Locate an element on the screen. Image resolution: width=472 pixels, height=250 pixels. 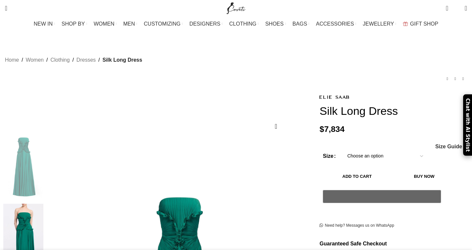
img: Elie Saab Silk Long Dress in Green featuring Ruffle Details – Luxury Designer Fashion at Coveti. is located at coordinates (23, 167).